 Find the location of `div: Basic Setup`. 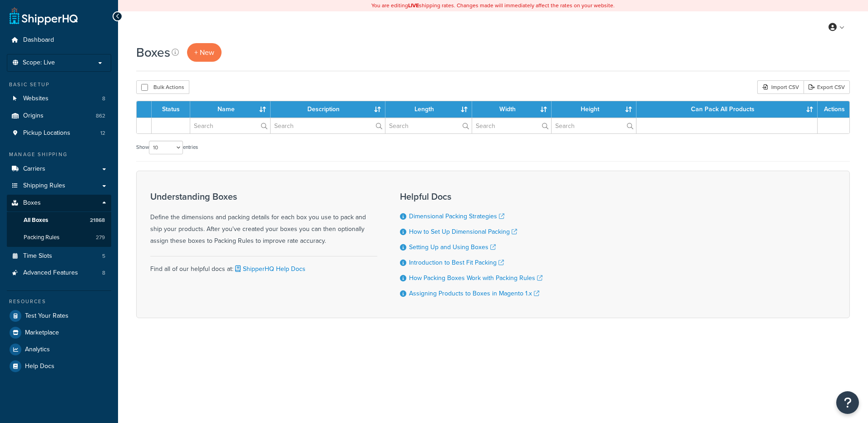

div: Basic Setup is located at coordinates (59, 84).